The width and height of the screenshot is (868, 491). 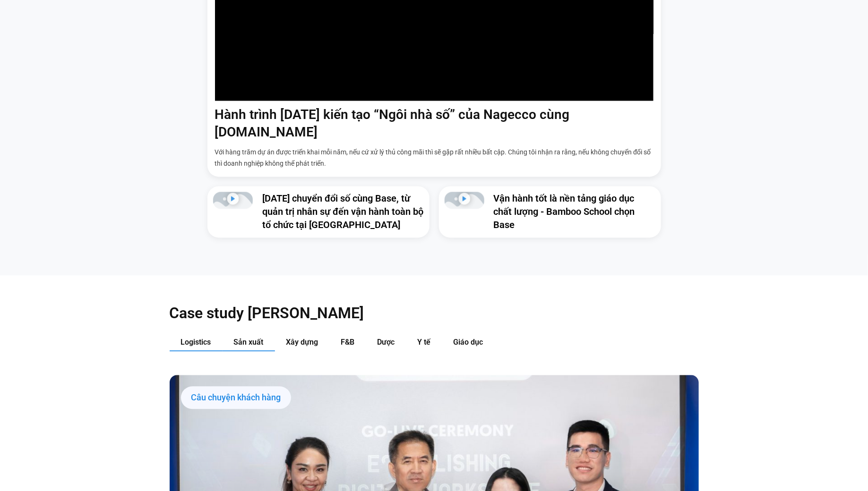 I want to click on span: Giáo dục, so click(x=468, y=342).